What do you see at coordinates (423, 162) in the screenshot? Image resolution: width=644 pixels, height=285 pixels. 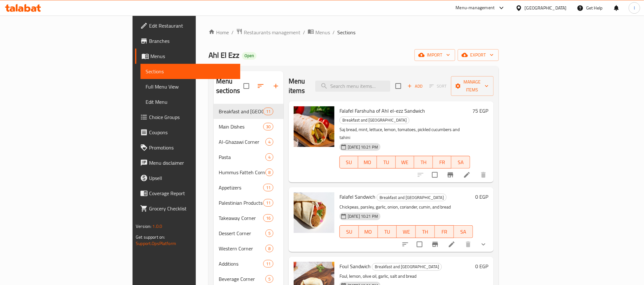 I see `span: TH` at bounding box center [423, 162].